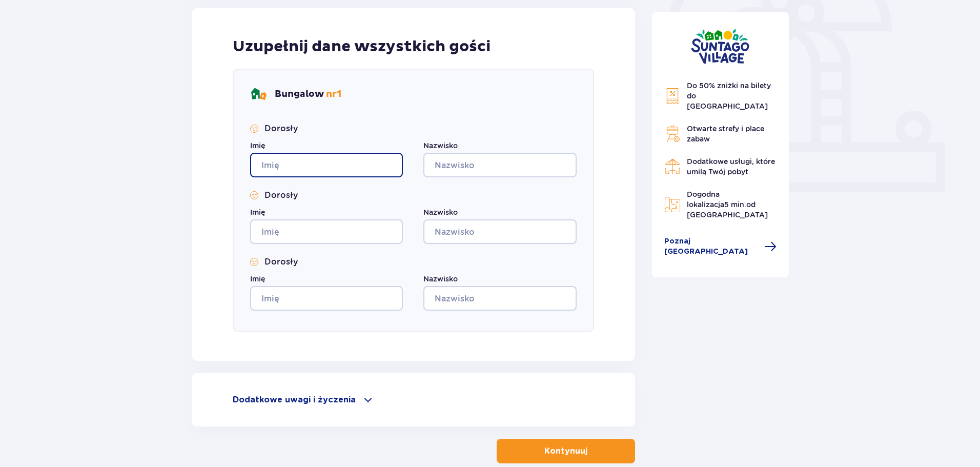 The height and width of the screenshot is (467, 980). What do you see at coordinates (735, 205) in the screenshot?
I see `span: 5 min.` at bounding box center [735, 205].